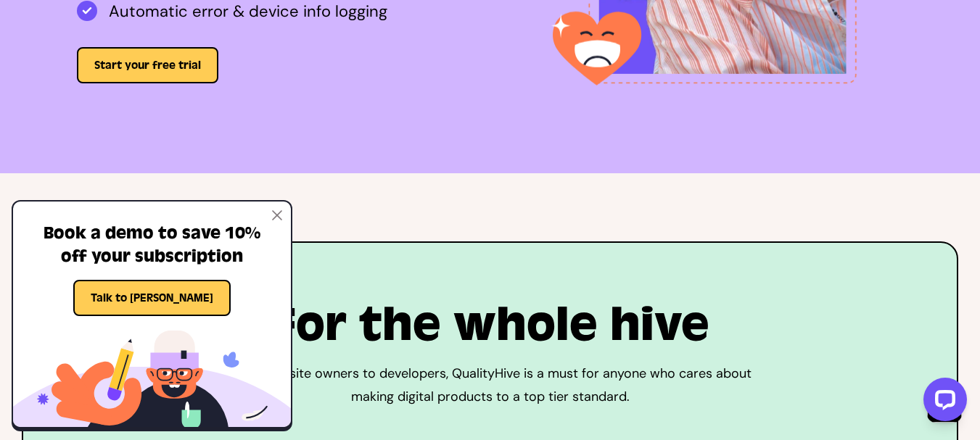 The height and width of the screenshot is (440, 980). Describe the element at coordinates (490, 326) in the screenshot. I see `h2: For the whole hive` at that location.